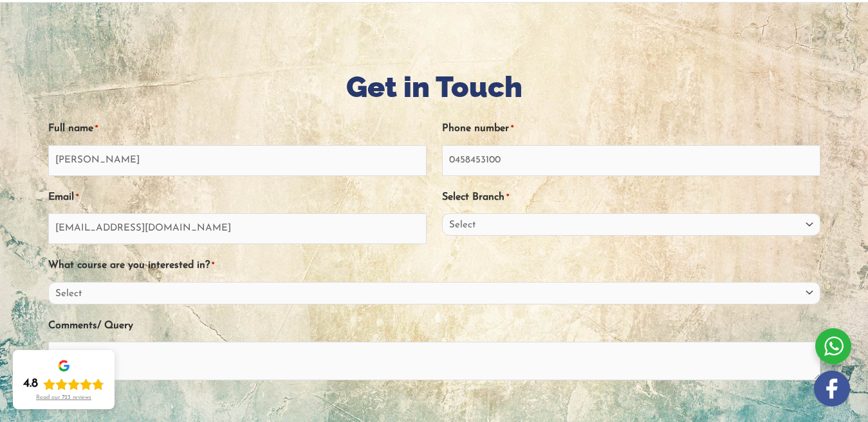  What do you see at coordinates (64, 398) in the screenshot?
I see `div: Read our 723 reviews` at bounding box center [64, 398].